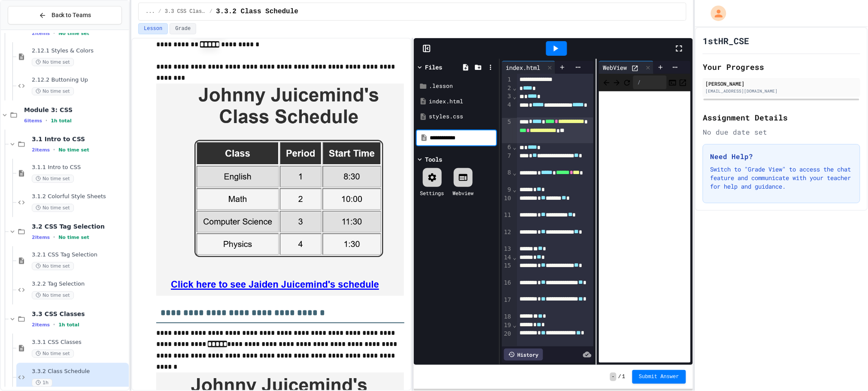  What do you see at coordinates (183, 29) in the screenshot?
I see `button: Grade` at bounding box center [183, 29].